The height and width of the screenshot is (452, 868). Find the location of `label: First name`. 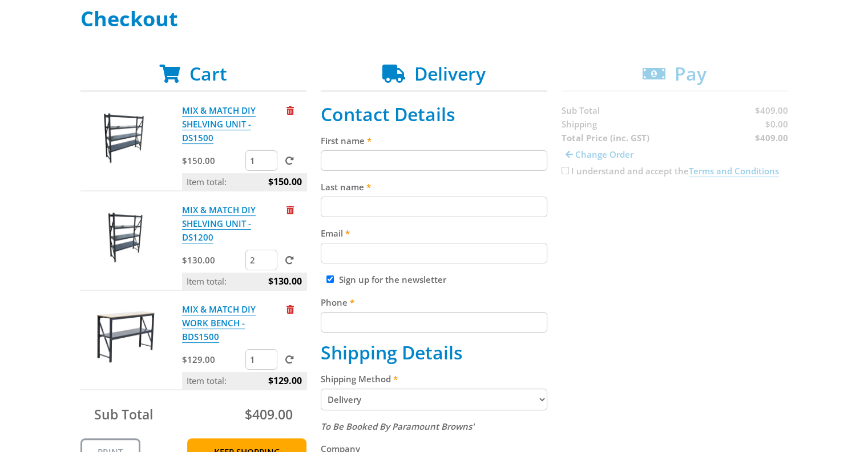

label: First name is located at coordinates (434, 140).